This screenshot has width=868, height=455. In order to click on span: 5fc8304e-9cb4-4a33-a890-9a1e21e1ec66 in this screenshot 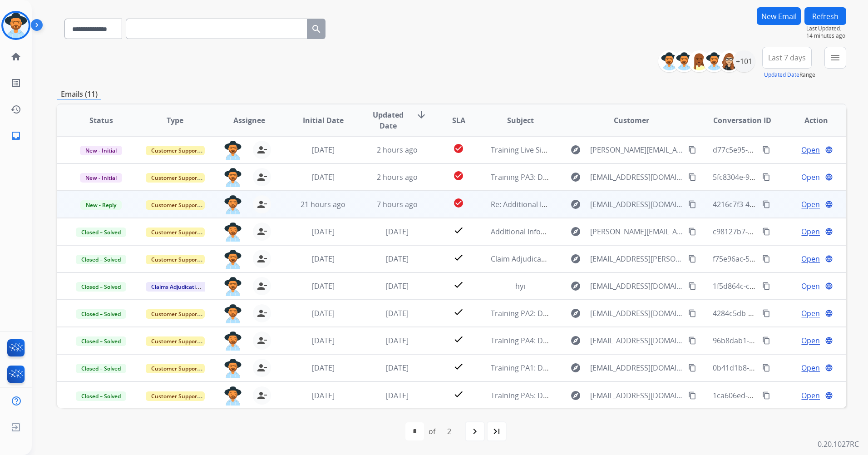, I will do `click(781, 177)`.